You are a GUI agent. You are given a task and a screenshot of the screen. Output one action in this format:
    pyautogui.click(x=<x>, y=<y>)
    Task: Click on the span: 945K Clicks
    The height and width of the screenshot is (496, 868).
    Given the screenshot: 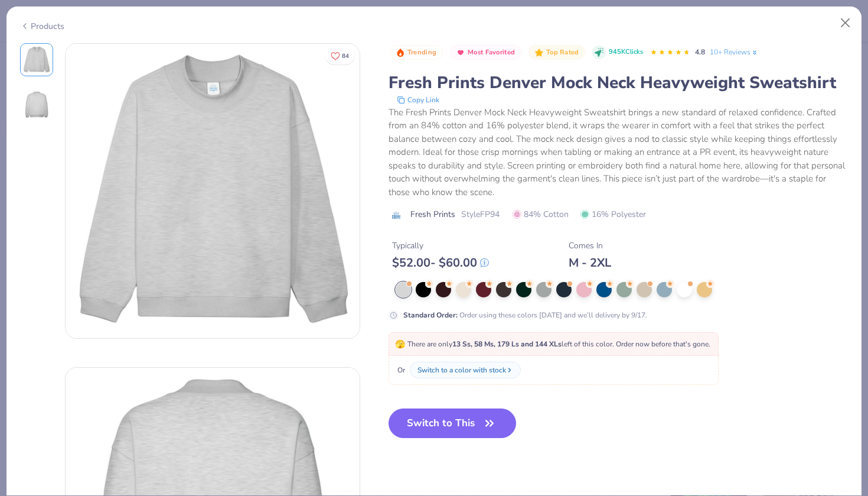 What is the action you would take?
    pyautogui.click(x=626, y=52)
    